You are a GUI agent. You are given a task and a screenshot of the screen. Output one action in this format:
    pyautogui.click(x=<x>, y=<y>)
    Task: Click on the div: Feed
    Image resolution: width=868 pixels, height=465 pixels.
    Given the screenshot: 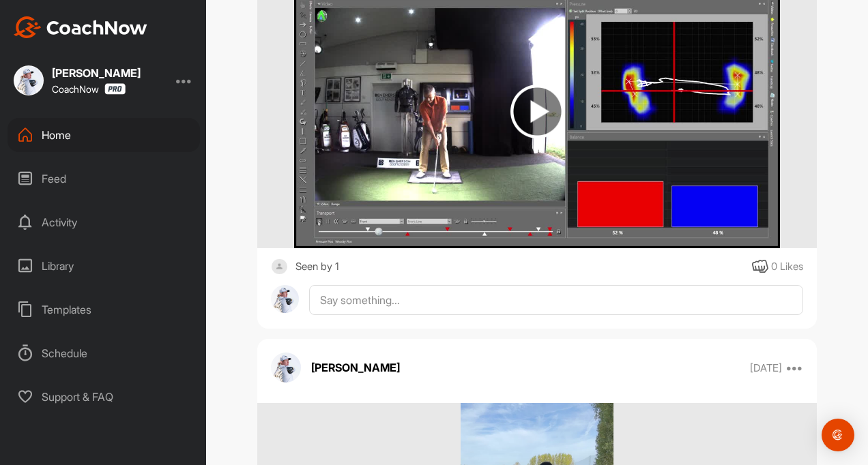 What is the action you would take?
    pyautogui.click(x=104, y=178)
    